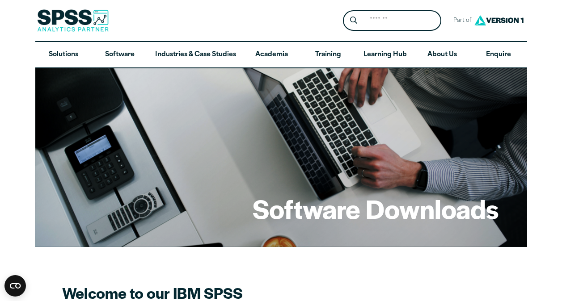 This screenshot has height=301, width=562. I want to click on form: Site Header Search Form, so click(392, 21).